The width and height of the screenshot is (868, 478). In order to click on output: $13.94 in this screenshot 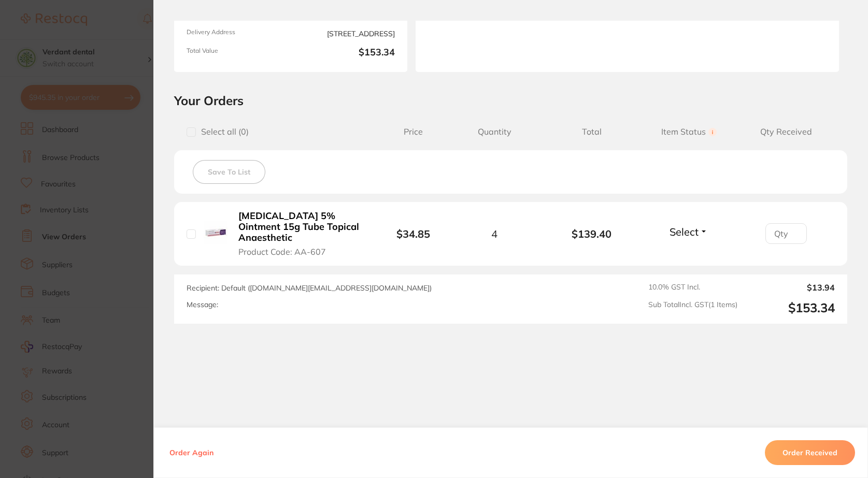, I will do `click(790, 287)`.